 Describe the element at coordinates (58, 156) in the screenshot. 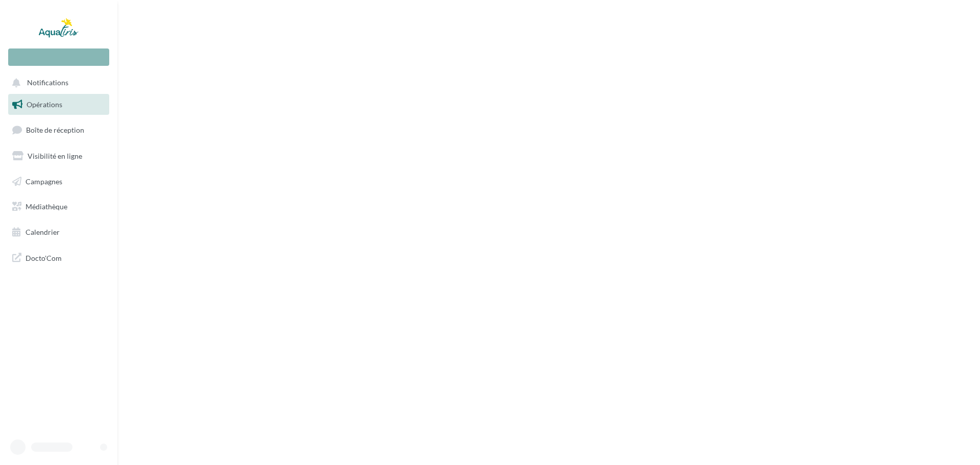

I see `a: Visibilité en ligne` at that location.